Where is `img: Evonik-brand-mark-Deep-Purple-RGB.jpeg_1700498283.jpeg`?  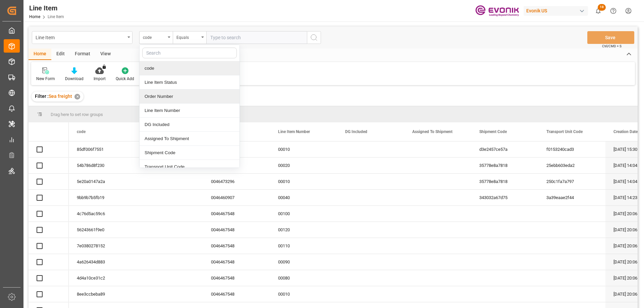 img: Evonik-brand-mark-Deep-Purple-RGB.jpeg_1700498283.jpeg is located at coordinates (497, 11).